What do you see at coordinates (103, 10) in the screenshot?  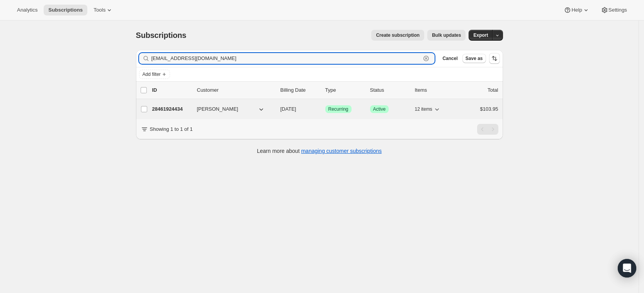 I see `button: Tools` at bounding box center [103, 10].